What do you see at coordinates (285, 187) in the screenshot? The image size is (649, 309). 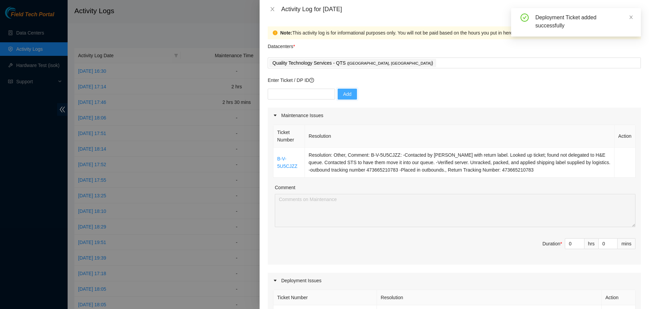 I see `label: Comment` at bounding box center [285, 187].